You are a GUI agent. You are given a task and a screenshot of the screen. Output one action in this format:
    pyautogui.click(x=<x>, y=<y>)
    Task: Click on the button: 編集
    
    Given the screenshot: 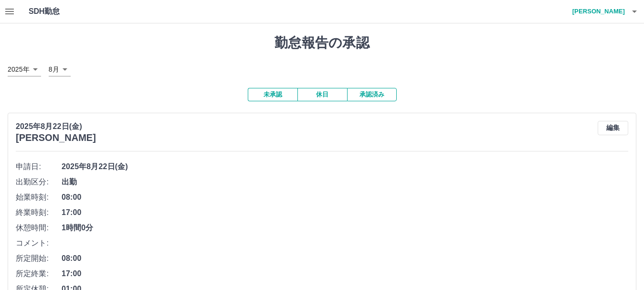 What is the action you would take?
    pyautogui.click(x=614, y=128)
    